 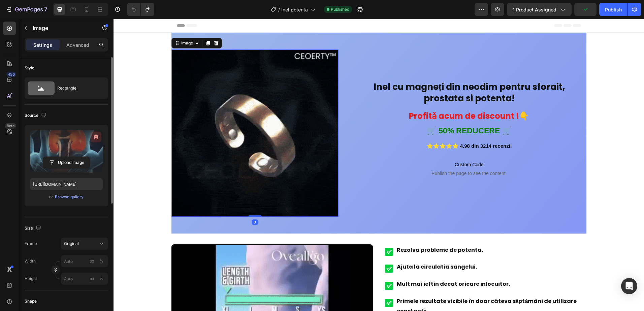 I want to click on label: Width, so click(x=30, y=261).